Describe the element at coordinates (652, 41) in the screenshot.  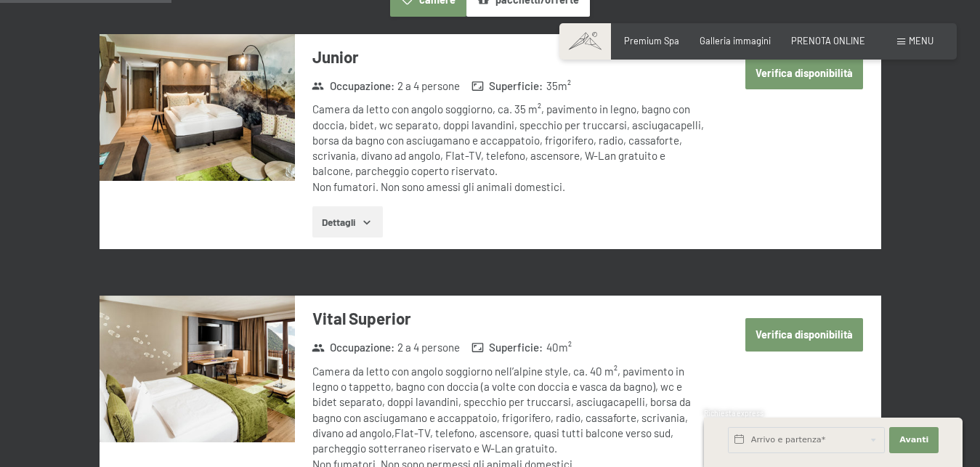
I see `a: Premium Spa` at that location.